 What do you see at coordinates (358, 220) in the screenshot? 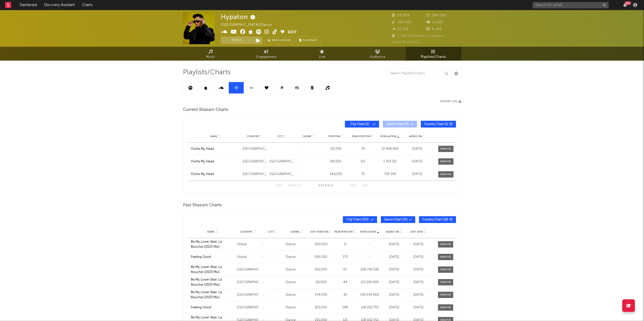
I see `span: City Chart ( 101 )` at bounding box center [358, 220].